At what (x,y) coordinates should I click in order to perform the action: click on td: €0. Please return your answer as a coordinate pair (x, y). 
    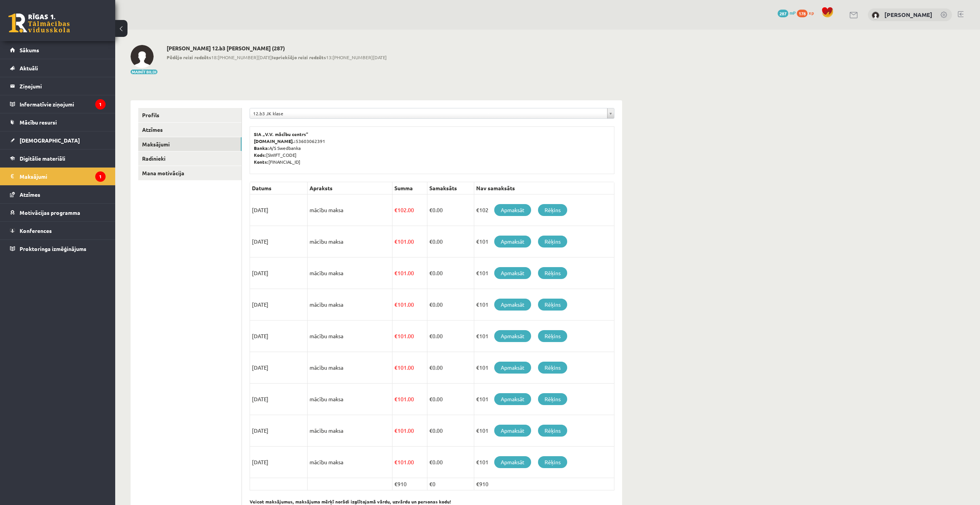
    Looking at the image, I should click on (450, 484).